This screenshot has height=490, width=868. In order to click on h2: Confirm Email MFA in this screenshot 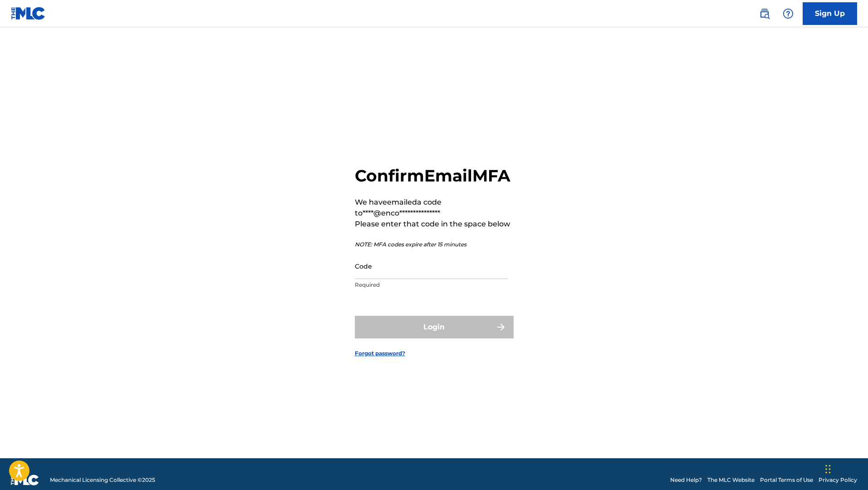, I will do `click(434, 176)`.